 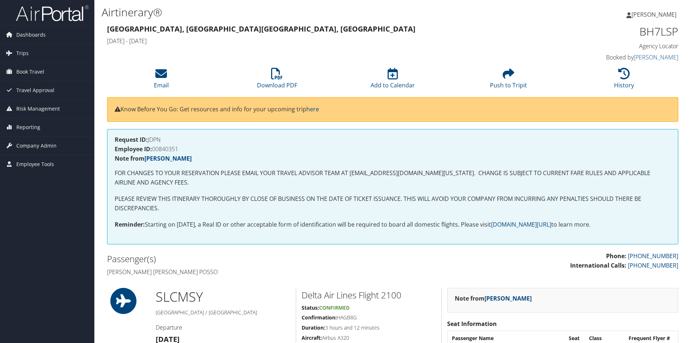 What do you see at coordinates (38, 109) in the screenshot?
I see `span: Risk Management` at bounding box center [38, 109].